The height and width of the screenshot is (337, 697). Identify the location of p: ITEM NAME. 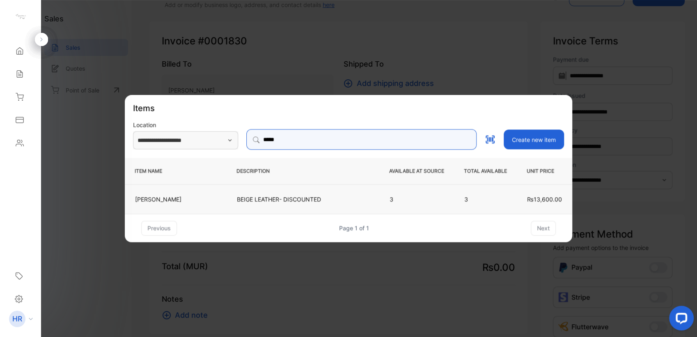
(176, 171).